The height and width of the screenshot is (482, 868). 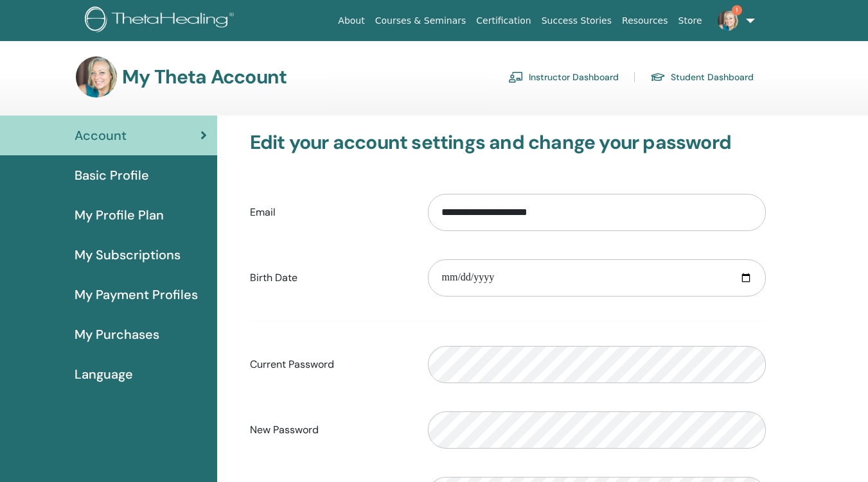 I want to click on a: Store, so click(x=690, y=20).